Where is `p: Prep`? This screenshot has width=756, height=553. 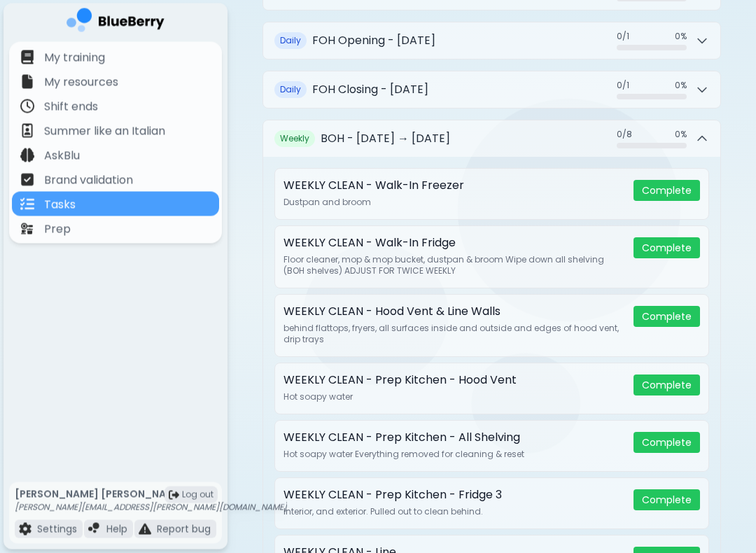
p: Prep is located at coordinates (57, 230).